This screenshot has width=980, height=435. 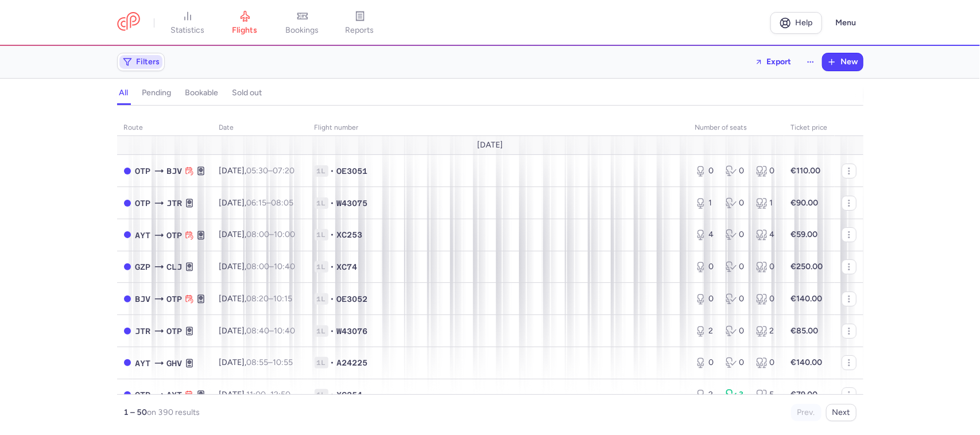 I want to click on span: Milas, Bodrum, Turkey, so click(x=143, y=299).